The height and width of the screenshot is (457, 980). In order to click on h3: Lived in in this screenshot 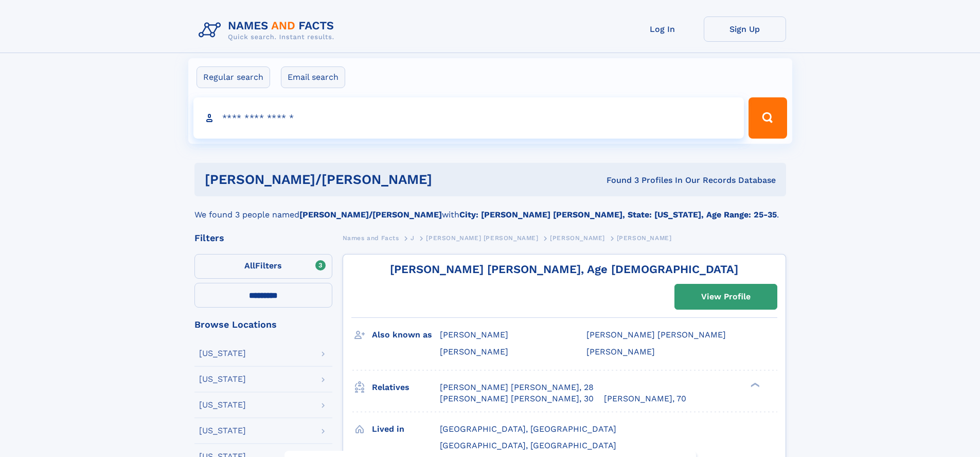, I will do `click(406, 429)`.